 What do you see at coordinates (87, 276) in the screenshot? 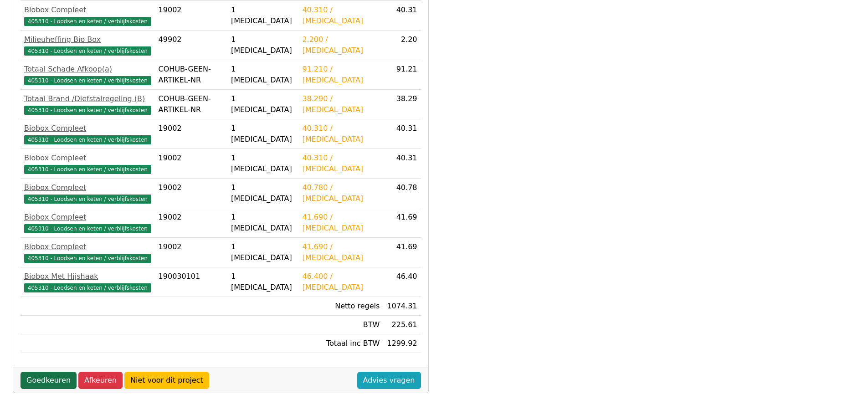
I see `div: Biobox Met Hijshaak` at bounding box center [87, 276].